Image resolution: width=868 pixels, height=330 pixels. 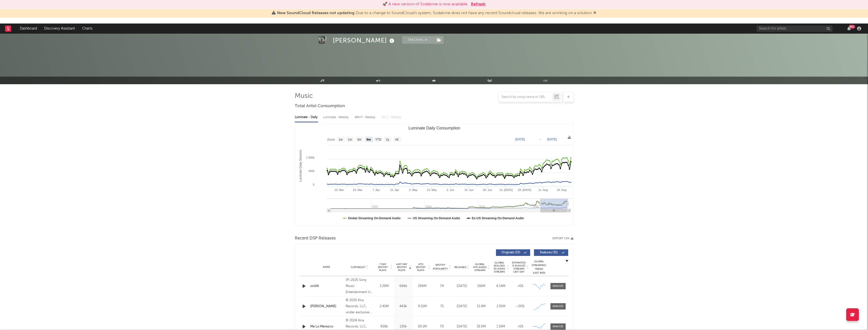 What do you see at coordinates (368, 139) in the screenshot?
I see `text: 6m` at bounding box center [368, 139].